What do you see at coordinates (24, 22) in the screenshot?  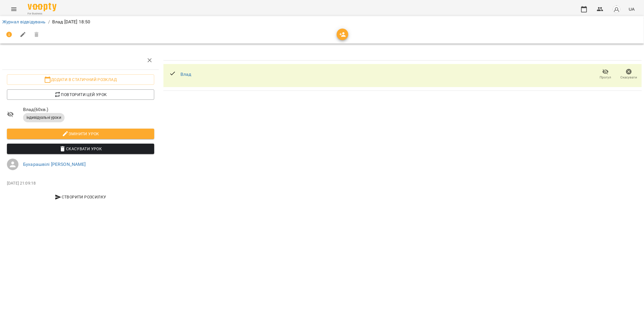 I see `a: Журнал відвідувань` at bounding box center [24, 22].